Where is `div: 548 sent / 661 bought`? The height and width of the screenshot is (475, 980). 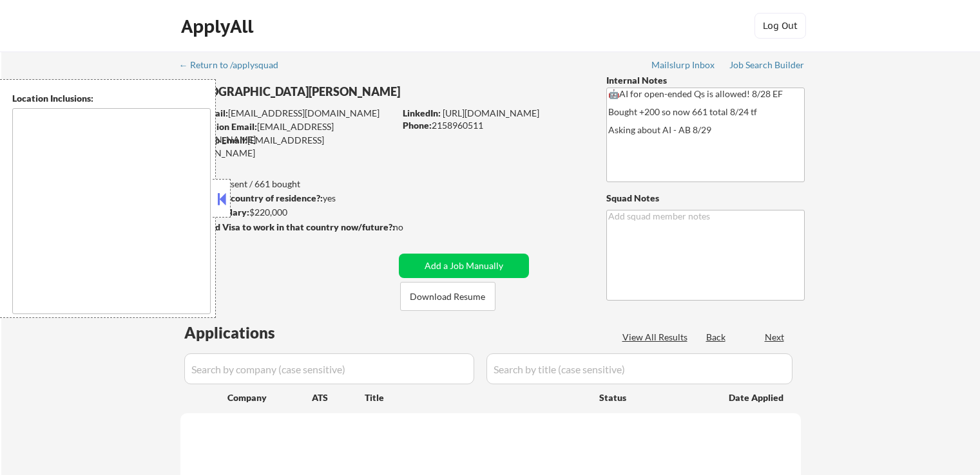
div: 548 sent / 661 bought is located at coordinates (287, 184).